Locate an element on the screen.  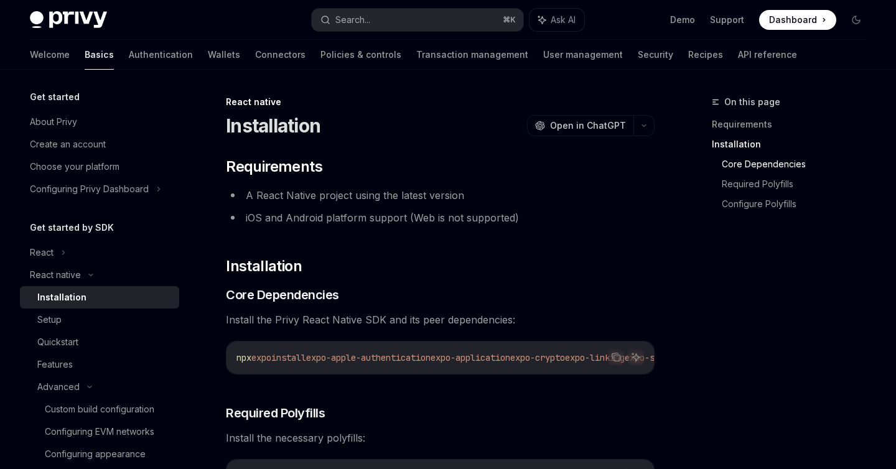
div: Setup is located at coordinates (49, 320).